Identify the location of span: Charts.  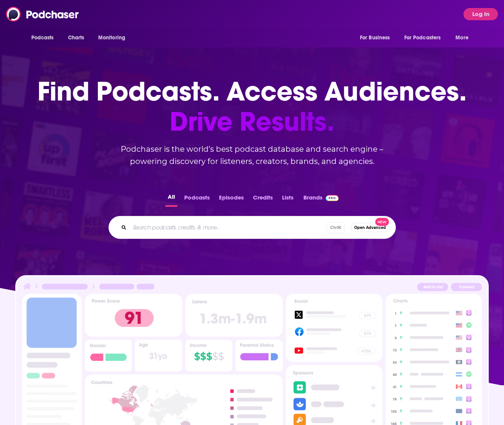
(76, 38).